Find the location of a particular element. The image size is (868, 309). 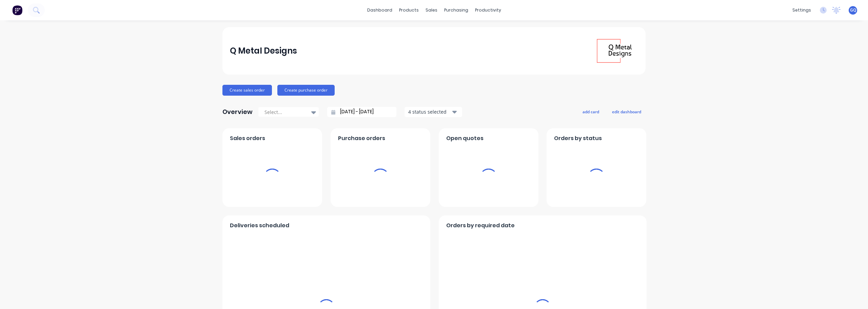

div: productivity is located at coordinates (488, 10).